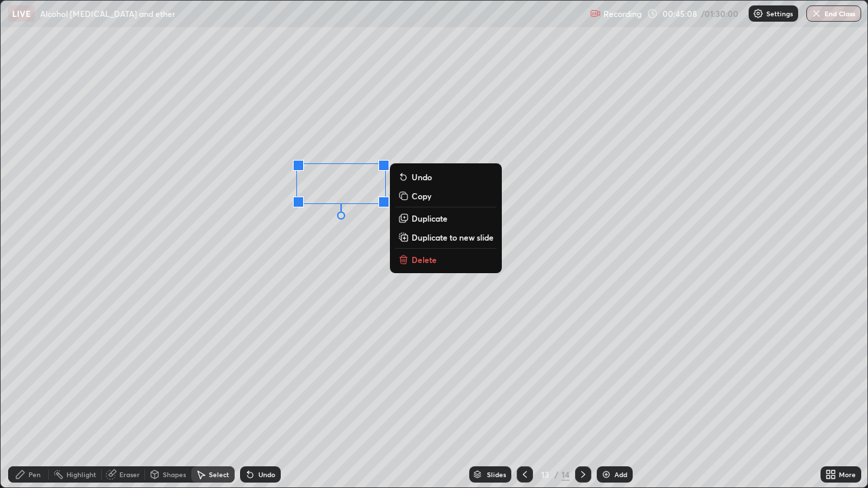  I want to click on div: Slides, so click(497, 474).